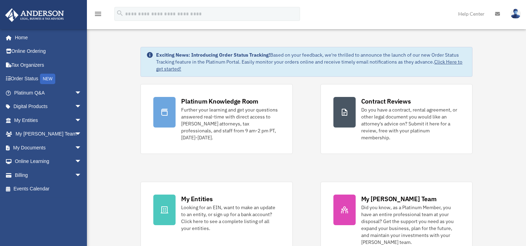  I want to click on img: User Pic, so click(515, 14).